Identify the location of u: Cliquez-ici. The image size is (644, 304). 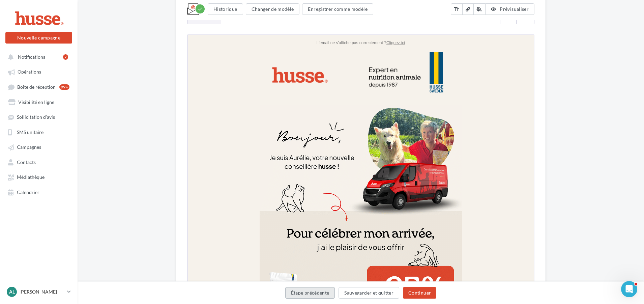
(208, 7).